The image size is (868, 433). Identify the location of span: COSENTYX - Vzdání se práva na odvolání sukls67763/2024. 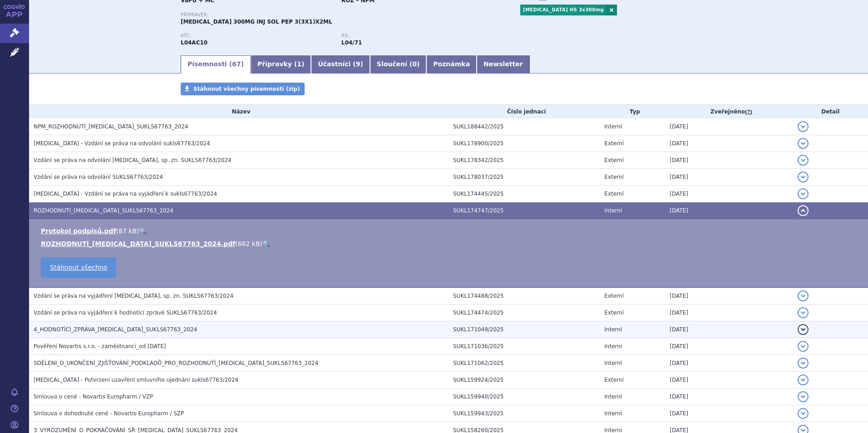
(121, 144).